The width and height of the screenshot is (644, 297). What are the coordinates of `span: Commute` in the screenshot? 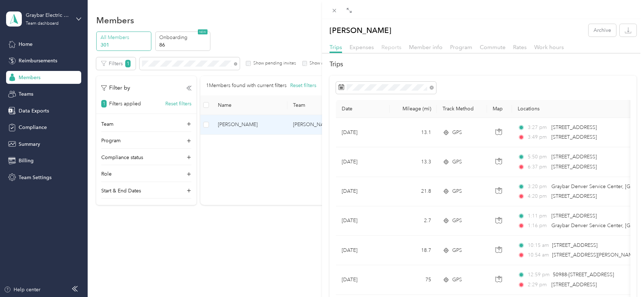 It's located at (493, 47).